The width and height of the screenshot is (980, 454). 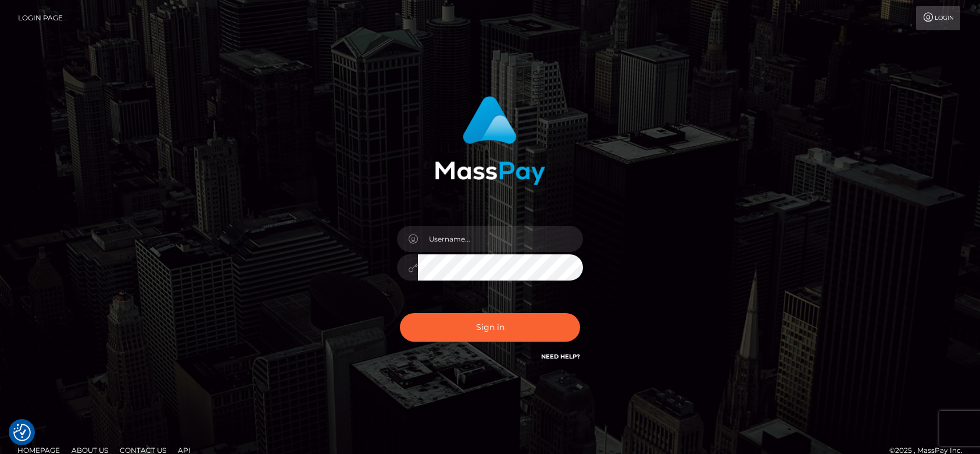 What do you see at coordinates (938, 18) in the screenshot?
I see `a: Login` at bounding box center [938, 18].